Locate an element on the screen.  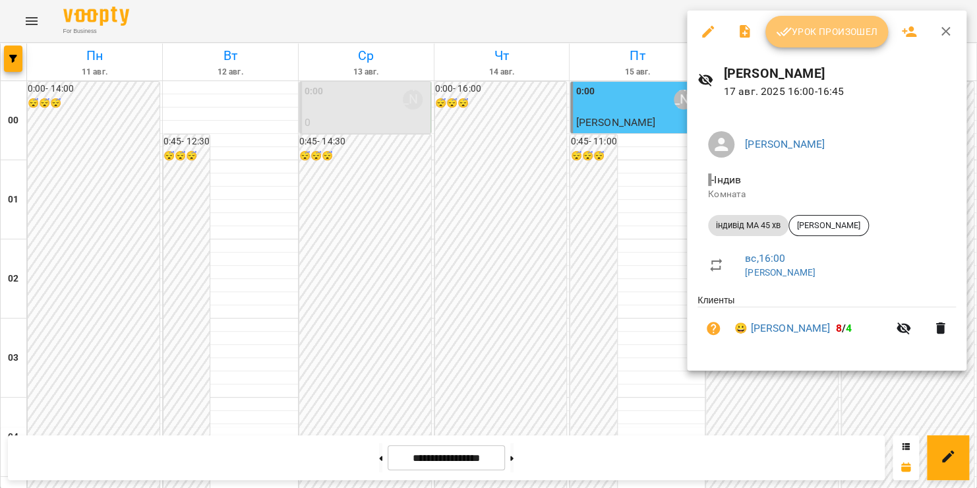
button: Урок произошел is located at coordinates (827, 32).